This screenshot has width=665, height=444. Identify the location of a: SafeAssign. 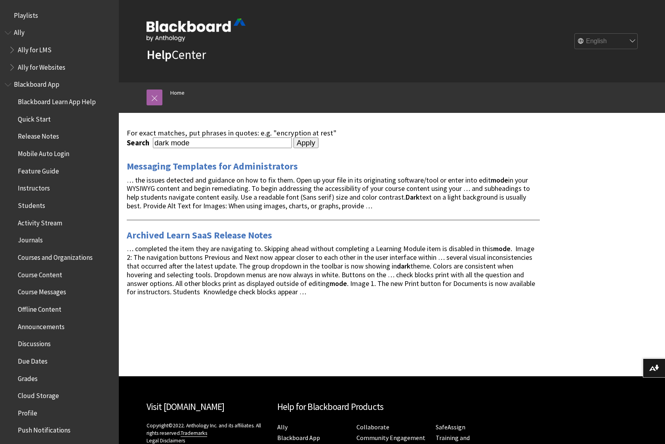
(451, 427).